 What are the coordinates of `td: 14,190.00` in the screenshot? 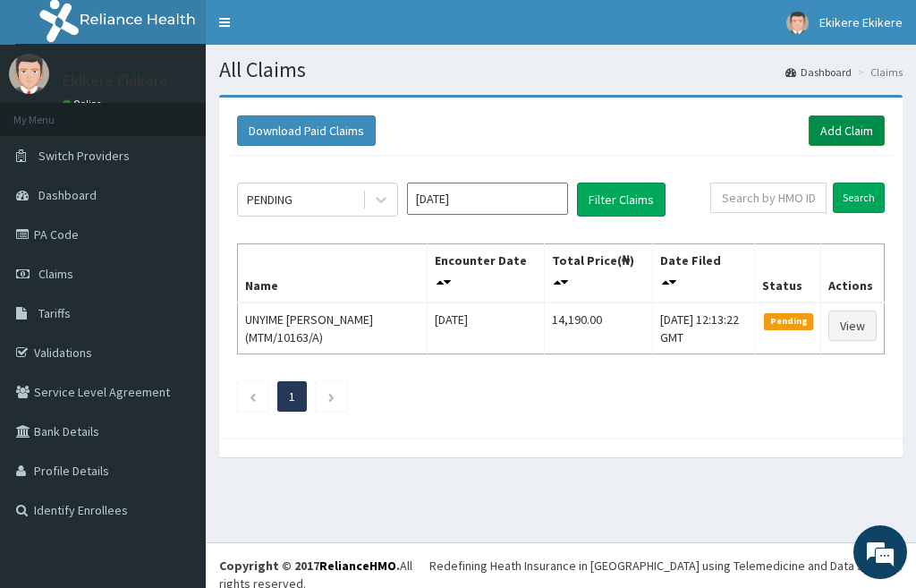 It's located at (599, 328).